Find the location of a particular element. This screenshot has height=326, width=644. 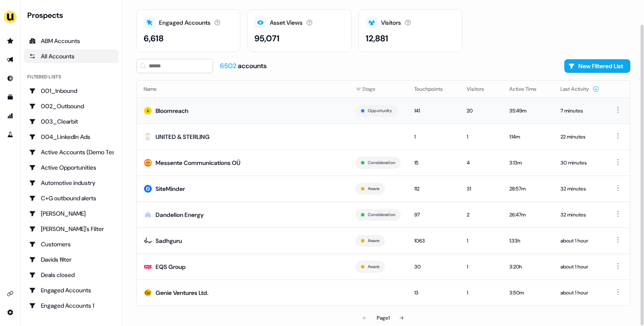

div: 12,881 is located at coordinates (376, 38).